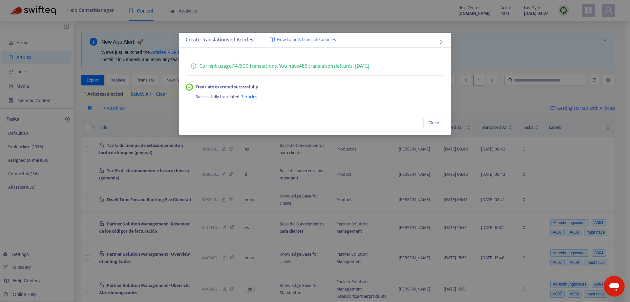  What do you see at coordinates (315, 40) in the screenshot?
I see `div: Create Translations of Articles` at bounding box center [315, 40].